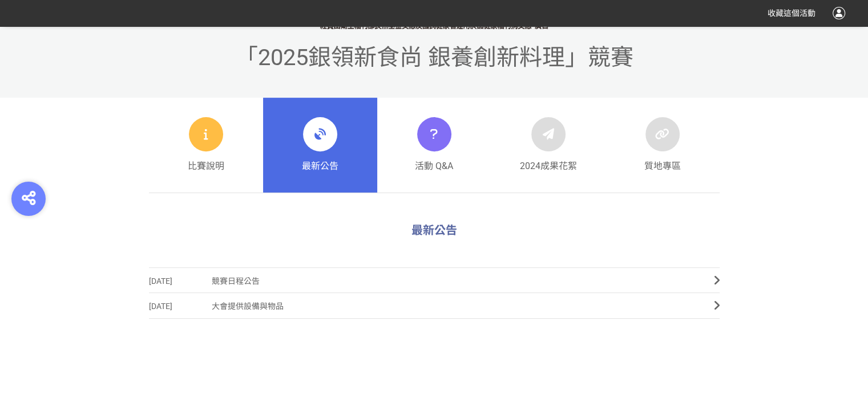 The image size is (868, 397). Describe the element at coordinates (454, 306) in the screenshot. I see `span: 大會提供設備與物品` at that location.